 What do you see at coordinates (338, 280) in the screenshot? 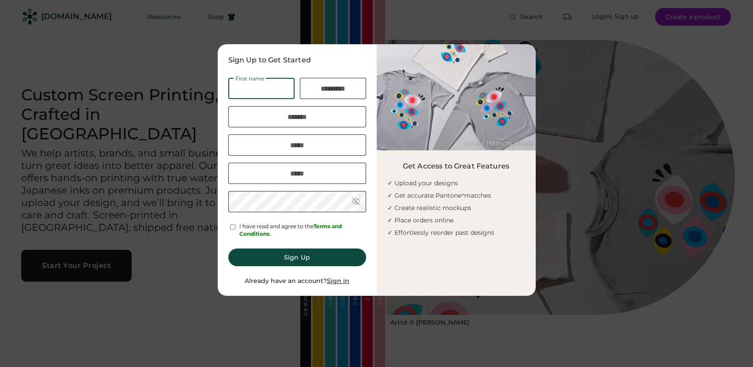
I see `u: Sign in` at bounding box center [338, 280].